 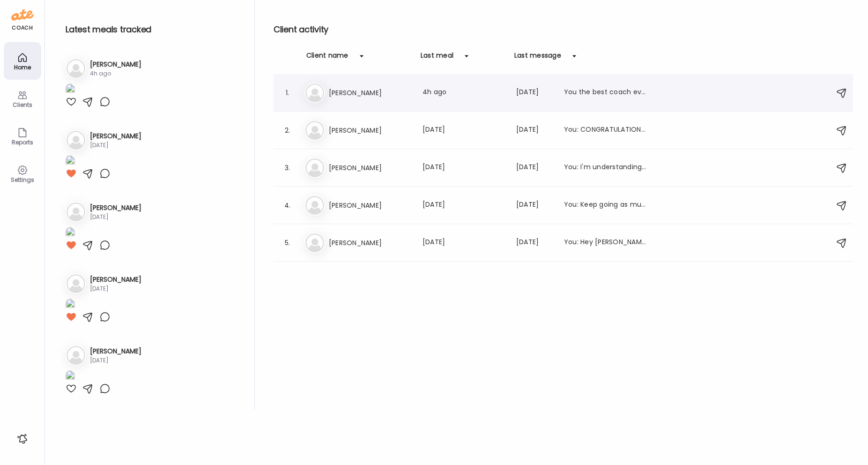 What do you see at coordinates (606, 93) in the screenshot?
I see `div: You the best coach ever` at bounding box center [606, 93].